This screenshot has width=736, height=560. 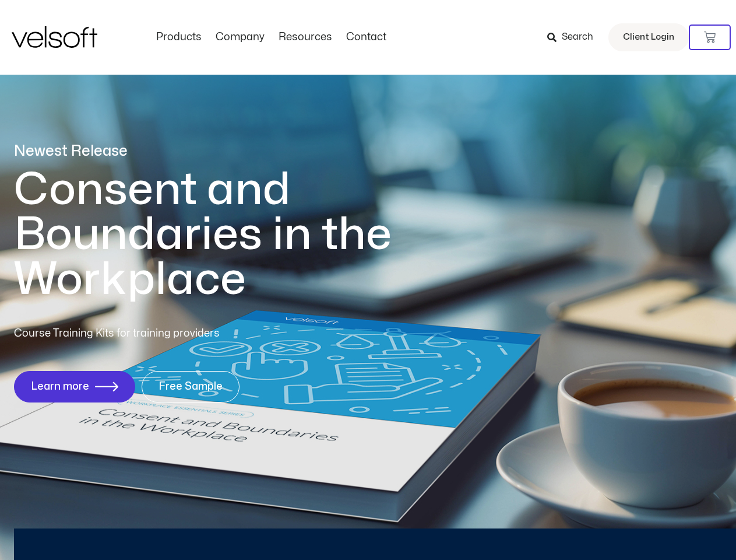 What do you see at coordinates (649, 37) in the screenshot?
I see `span: Client Login` at bounding box center [649, 37].